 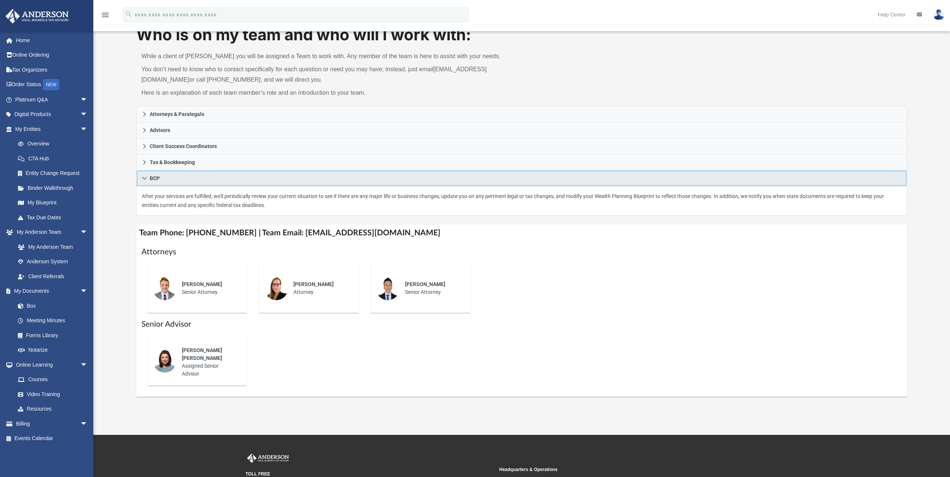 What do you see at coordinates (52, 424) in the screenshot?
I see `a: Billingarrow_drop_down` at bounding box center [52, 424].